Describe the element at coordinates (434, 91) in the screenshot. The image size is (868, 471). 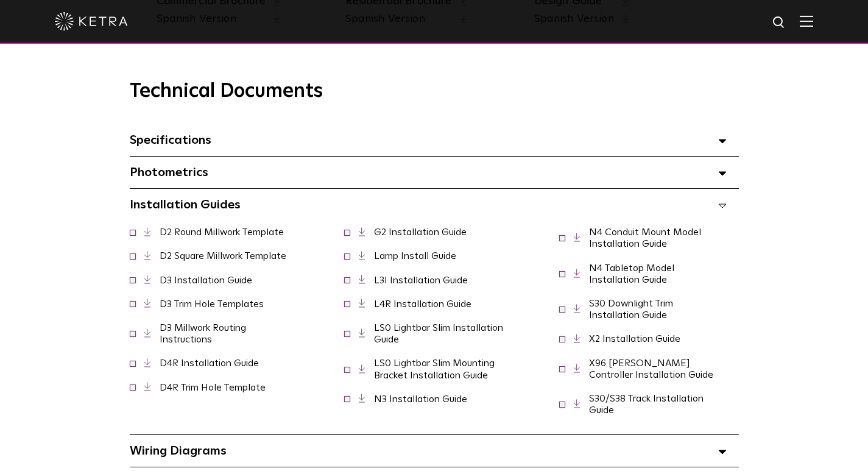
I see `h3: Technical Documents` at that location.